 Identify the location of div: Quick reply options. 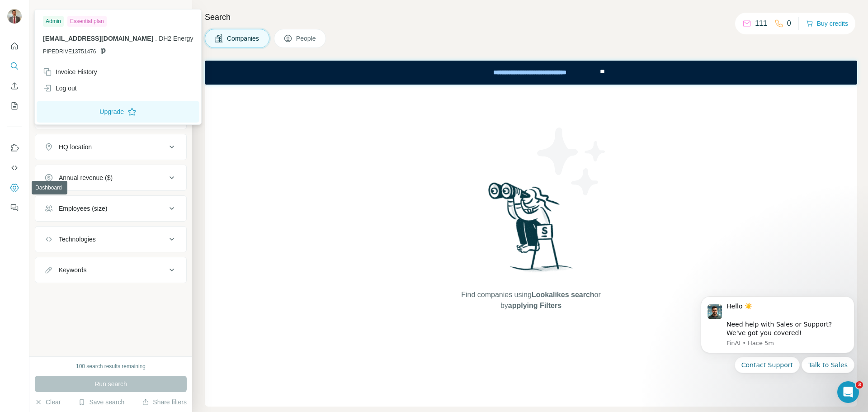
(91, 80).